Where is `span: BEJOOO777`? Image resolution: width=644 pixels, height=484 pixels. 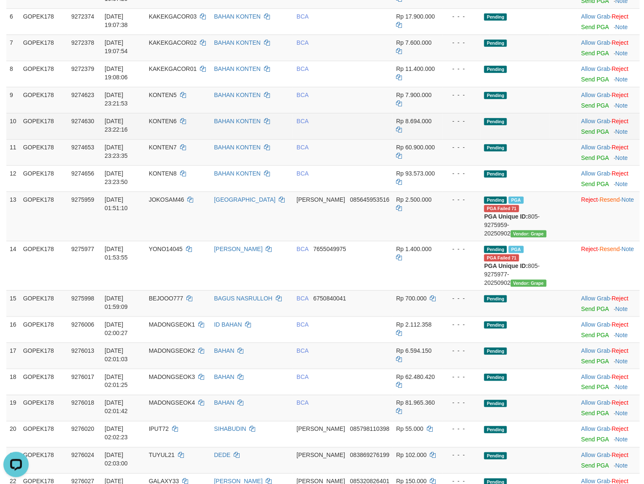 span: BEJOOO777 is located at coordinates (166, 298).